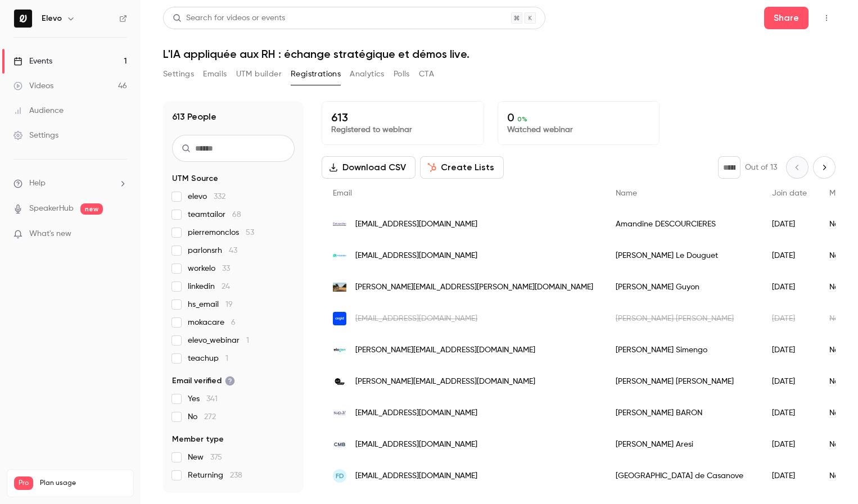 The height and width of the screenshot is (504, 858). Describe the element at coordinates (579, 118) in the screenshot. I see `p: 0` at that location.